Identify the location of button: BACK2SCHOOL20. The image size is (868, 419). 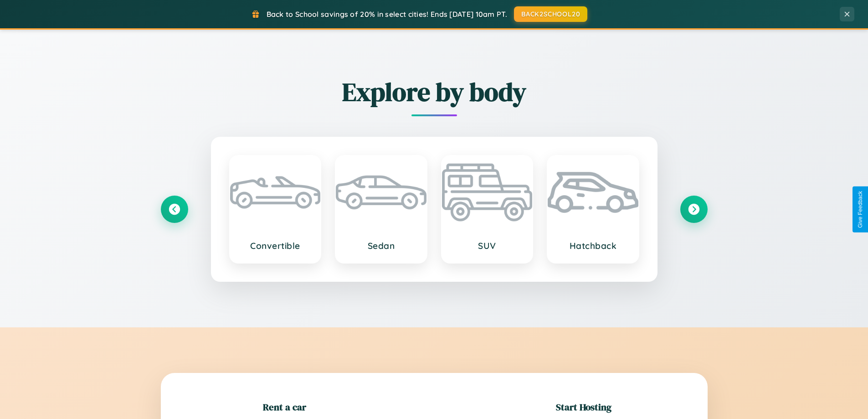
(550, 14).